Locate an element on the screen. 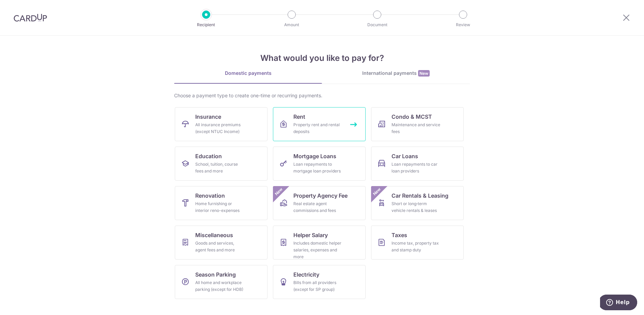 The height and width of the screenshot is (315, 644). span: Education is located at coordinates (209, 156).